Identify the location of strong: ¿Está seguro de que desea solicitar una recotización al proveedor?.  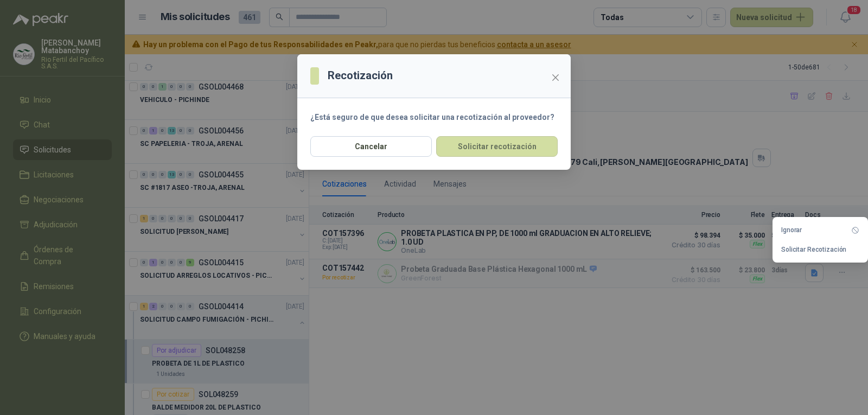
(432, 117).